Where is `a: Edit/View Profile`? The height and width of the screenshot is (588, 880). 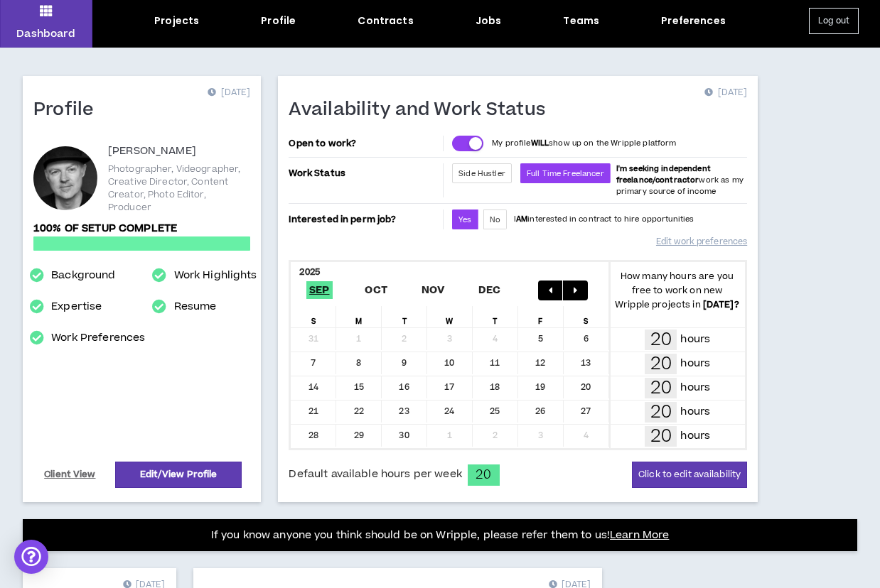
a: Edit/View Profile is located at coordinates (179, 474).